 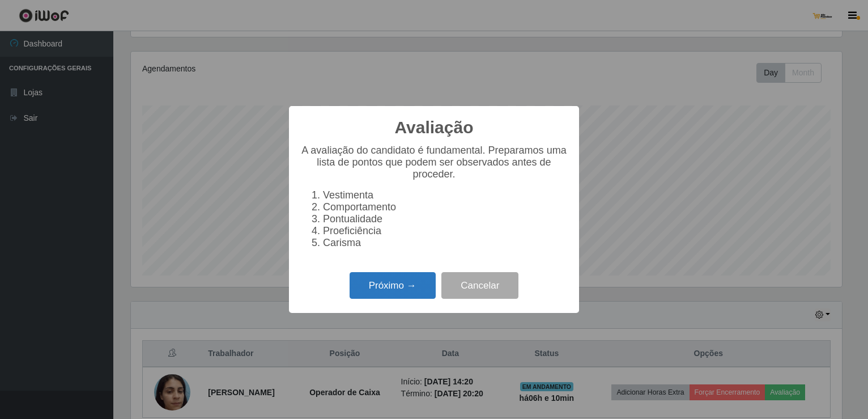 I want to click on h2: Avaliação, so click(x=434, y=128).